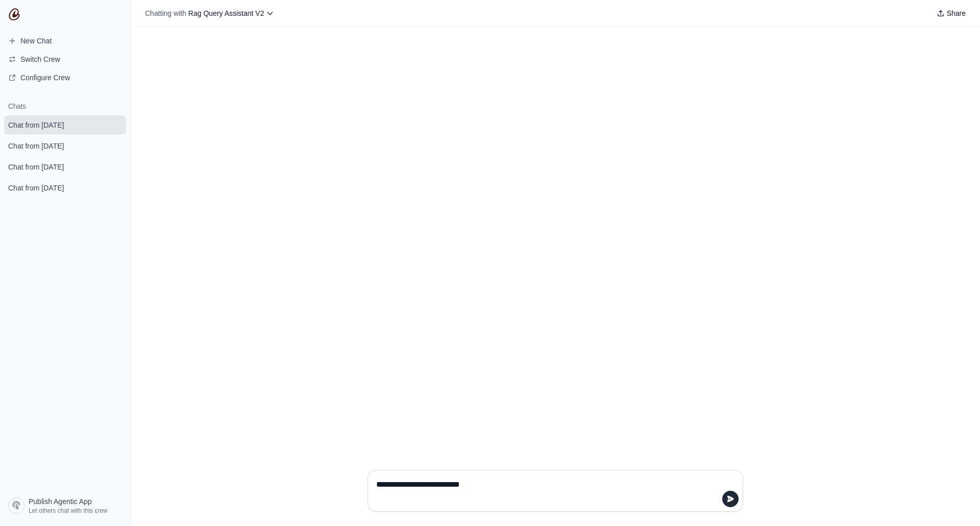  I want to click on button: Chatting with Rag Query Assistant V2, so click(209, 13).